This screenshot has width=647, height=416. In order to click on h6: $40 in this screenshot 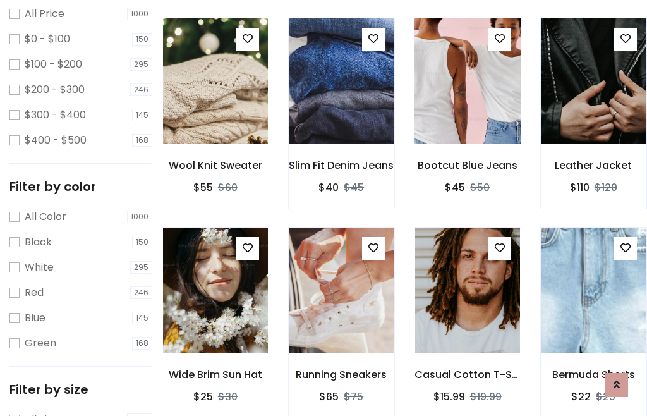, I will do `click(329, 187)`.